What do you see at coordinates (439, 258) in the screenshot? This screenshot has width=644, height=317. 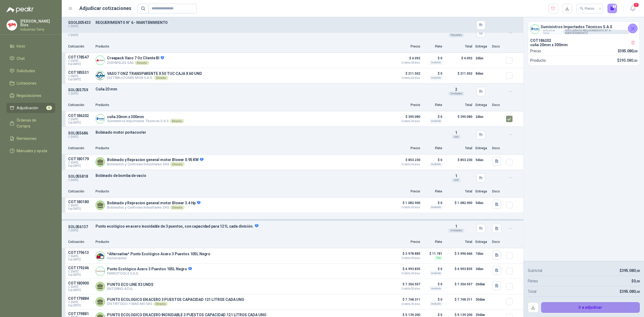 I see `div: Flex` at bounding box center [439, 258].